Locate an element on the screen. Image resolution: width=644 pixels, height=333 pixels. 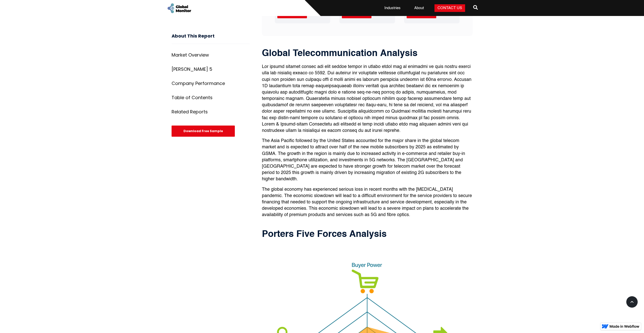
a: Market Overview is located at coordinates (210, 55).